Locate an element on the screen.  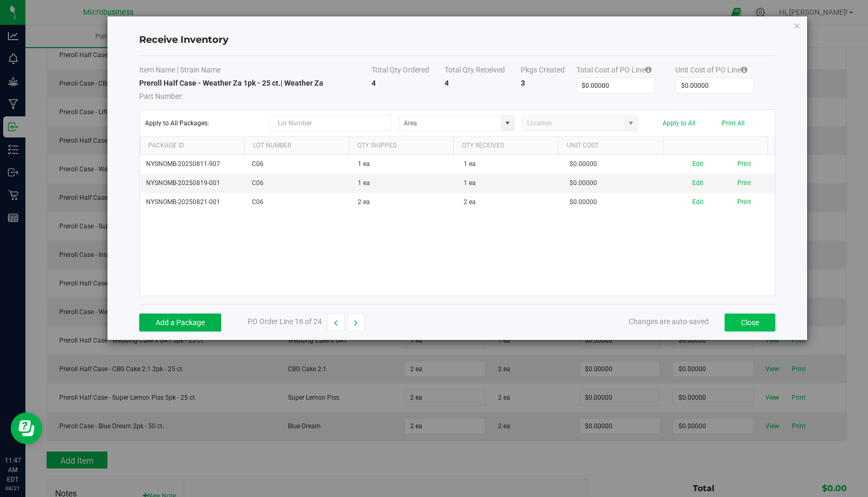
th: Total Cost of PO Line is located at coordinates (626, 71).